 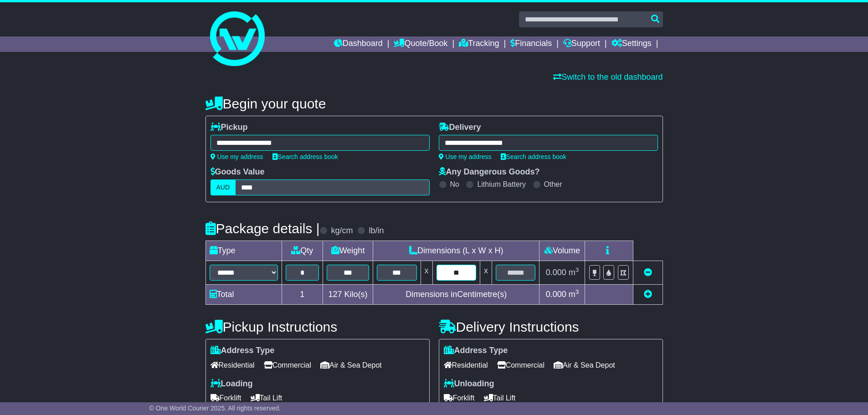 I want to click on h4: Delivery Instructions, so click(x=551, y=326).